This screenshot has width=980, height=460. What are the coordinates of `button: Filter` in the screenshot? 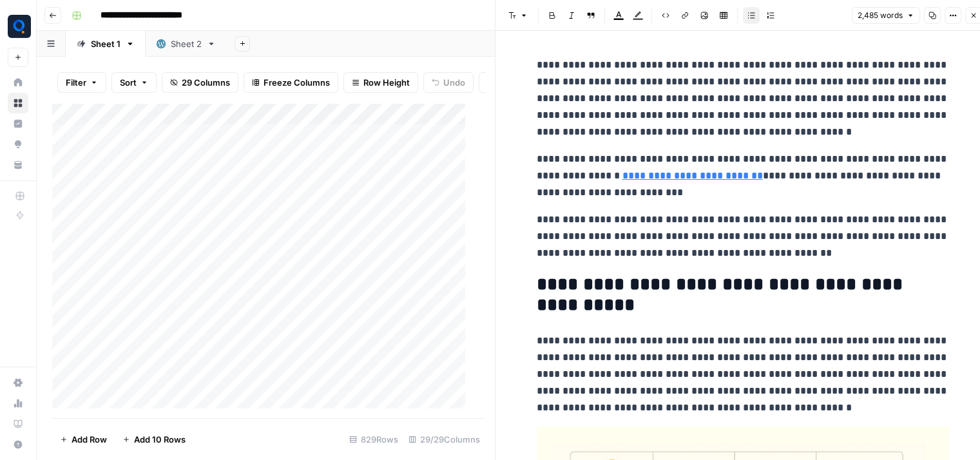 It's located at (82, 82).